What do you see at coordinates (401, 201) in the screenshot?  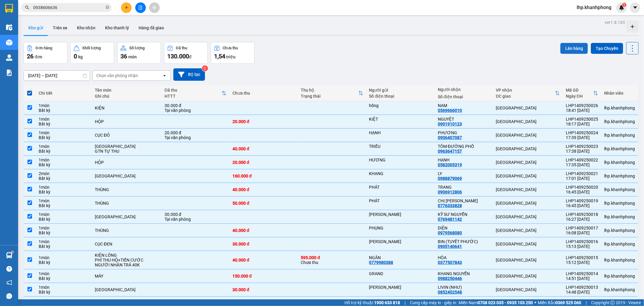 I see `div: PHÁT` at bounding box center [401, 201].